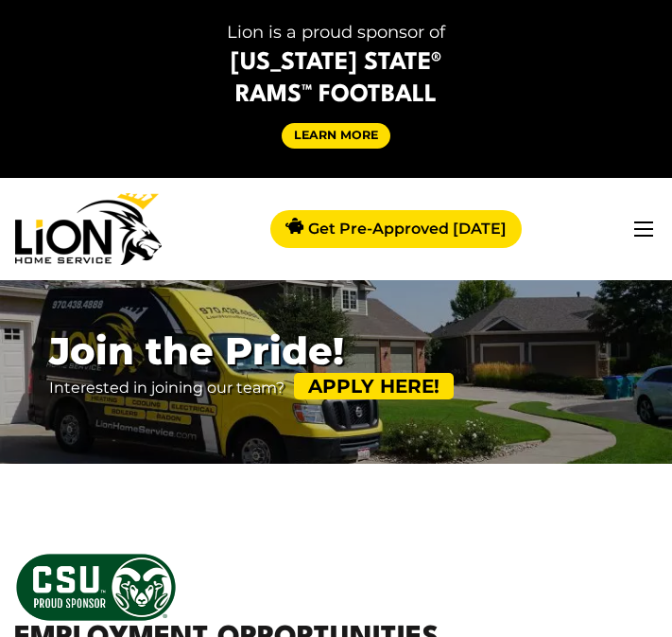 Image resolution: width=672 pixels, height=637 pixels. I want to click on p: Interested in joining our team?, so click(336, 386).